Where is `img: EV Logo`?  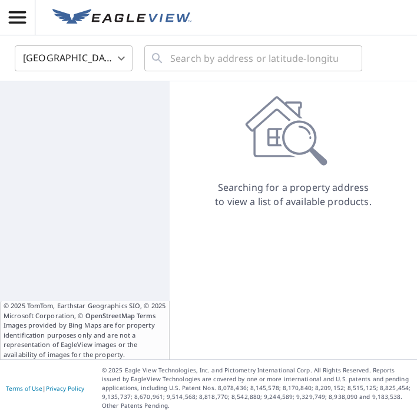 img: EV Logo is located at coordinates (122, 18).